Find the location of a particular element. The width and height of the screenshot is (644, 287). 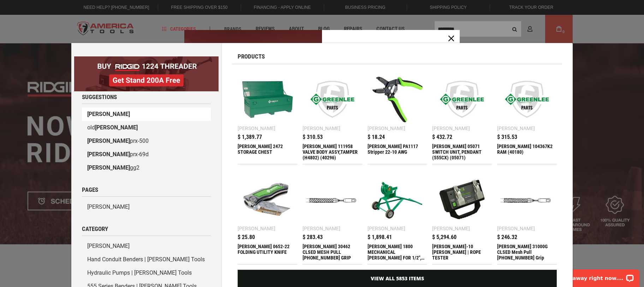

span: $ 25.80 is located at coordinates (246, 237).